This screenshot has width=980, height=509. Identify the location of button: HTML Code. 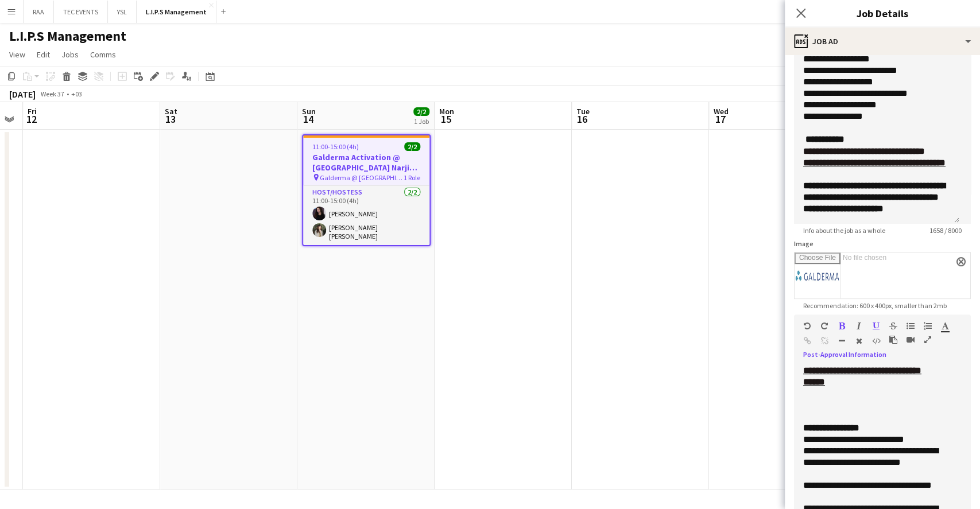
(876, 341).